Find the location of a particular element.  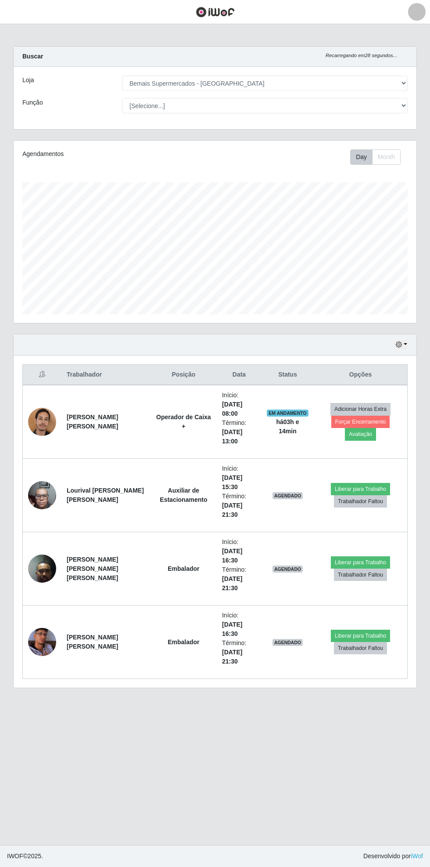

strong: há 03 h e 14 min is located at coordinates (288, 426).